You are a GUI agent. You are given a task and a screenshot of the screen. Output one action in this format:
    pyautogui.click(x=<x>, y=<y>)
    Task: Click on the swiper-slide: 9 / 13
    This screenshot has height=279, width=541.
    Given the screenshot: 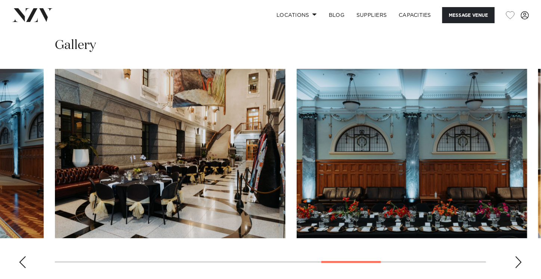 What is the action you would take?
    pyautogui.click(x=170, y=153)
    